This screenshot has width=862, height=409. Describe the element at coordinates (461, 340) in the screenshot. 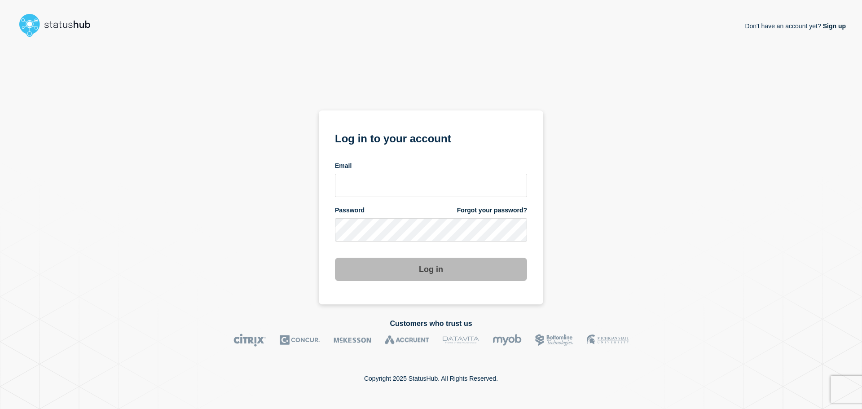

I see `img: DataVita logo` at that location.